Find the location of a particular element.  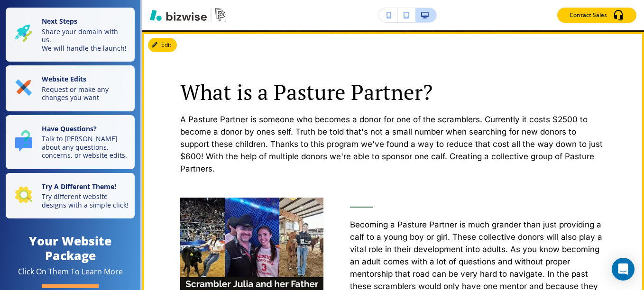

button: Next StepsShare your domain with us.We will handle the launch! is located at coordinates (70, 35).